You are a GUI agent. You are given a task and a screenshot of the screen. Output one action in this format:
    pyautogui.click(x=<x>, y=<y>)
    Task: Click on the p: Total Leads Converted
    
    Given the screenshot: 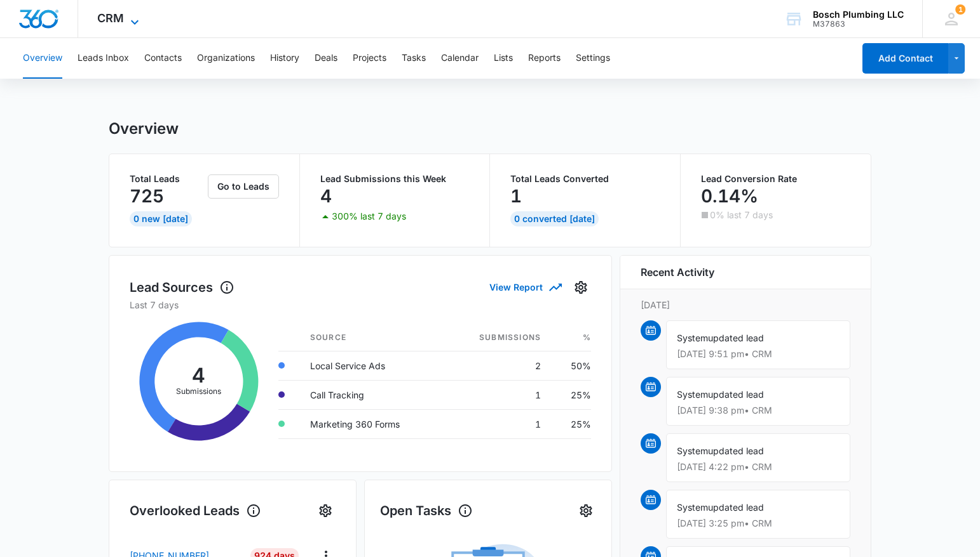 What is the action you would take?
    pyautogui.click(x=585, y=179)
    